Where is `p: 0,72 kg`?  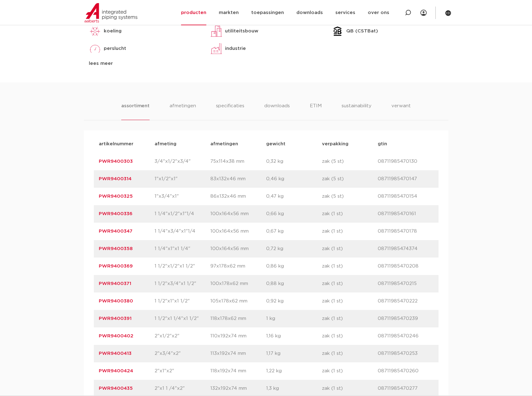 p: 0,72 kg is located at coordinates (294, 249).